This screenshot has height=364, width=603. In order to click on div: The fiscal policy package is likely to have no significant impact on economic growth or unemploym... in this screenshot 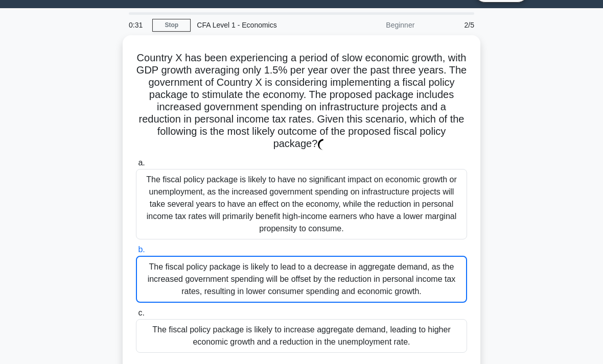, I will do `click(301, 204)`.